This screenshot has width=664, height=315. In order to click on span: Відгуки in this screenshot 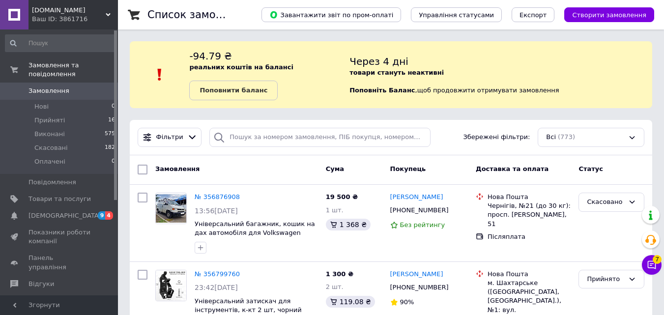, I will do `click(41, 284)`.